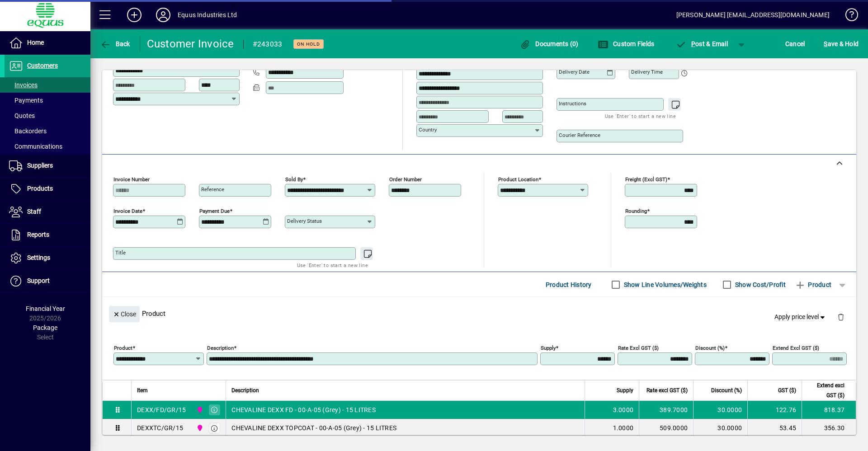 The width and height of the screenshot is (868, 451). I want to click on span: On hold, so click(308, 44).